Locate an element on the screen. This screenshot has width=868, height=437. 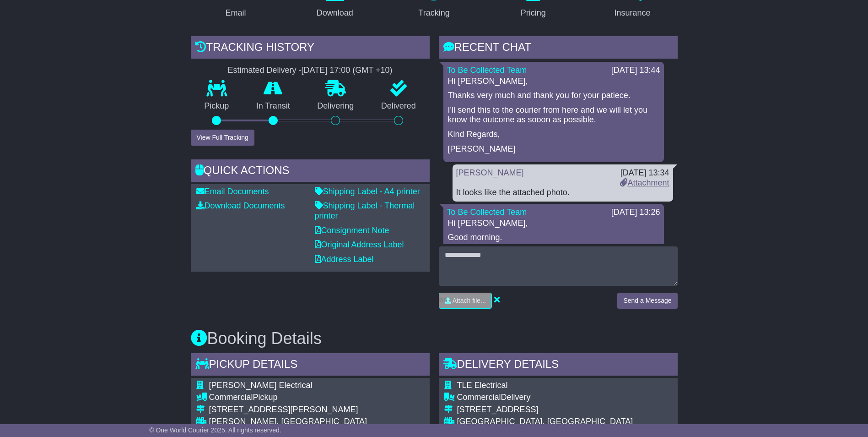
p: Delivered is located at coordinates (399, 106).